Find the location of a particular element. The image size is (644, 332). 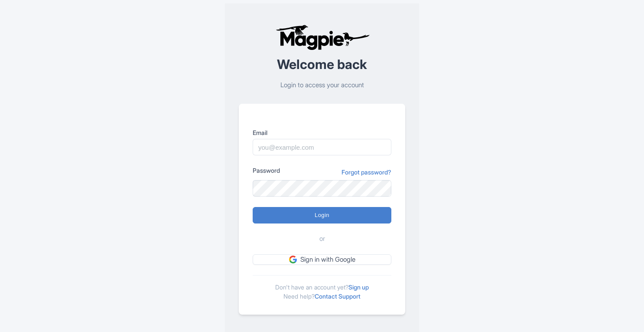

label: Email is located at coordinates (322, 132).